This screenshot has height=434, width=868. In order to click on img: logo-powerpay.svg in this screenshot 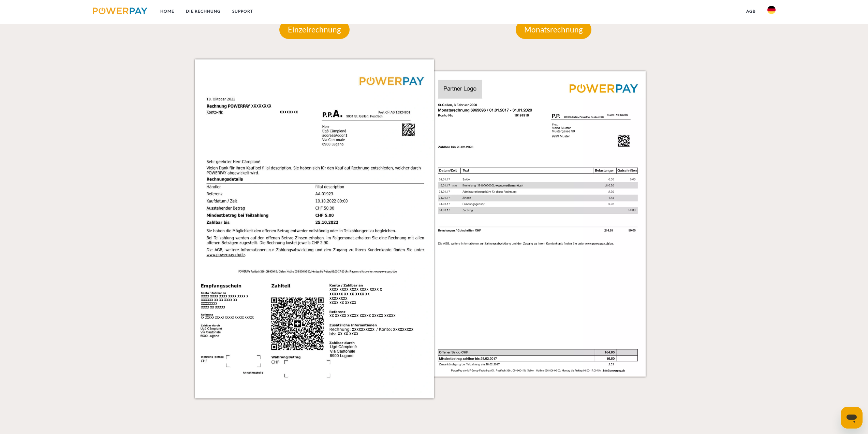, I will do `click(120, 11)`.